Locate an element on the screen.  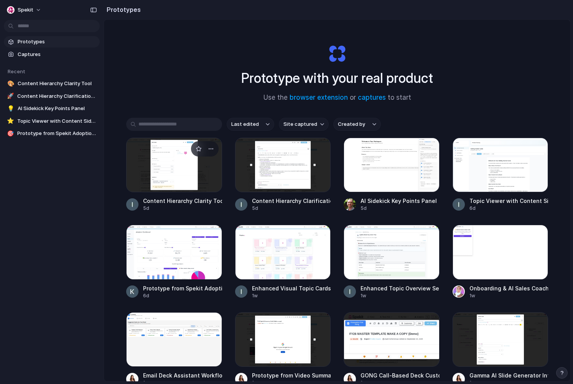
div: Topic Viewer with Content Sidepanel is located at coordinates (509, 201).